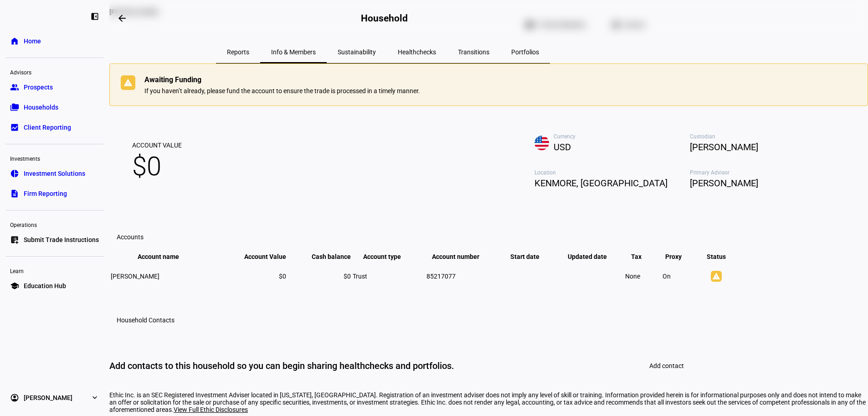  I want to click on span: Add contact, so click(667, 366).